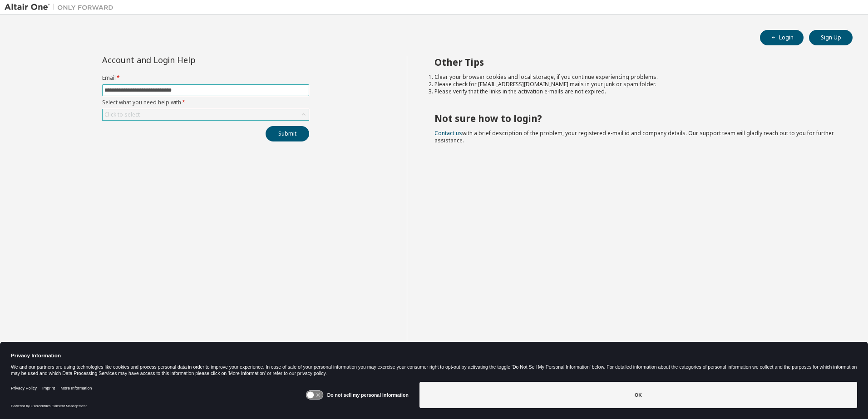 The width and height of the screenshot is (868, 419). I want to click on span: with a brief description of the problem, your registered e-mail id and company details. Our suppo..., so click(635, 137).